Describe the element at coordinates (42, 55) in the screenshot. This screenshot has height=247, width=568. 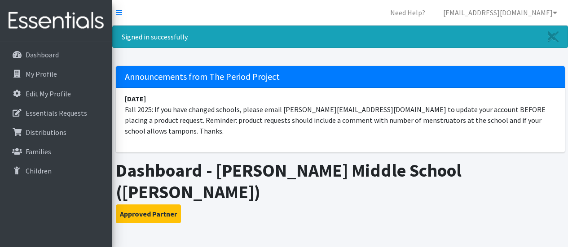
I see `p: Dashboard` at that location.